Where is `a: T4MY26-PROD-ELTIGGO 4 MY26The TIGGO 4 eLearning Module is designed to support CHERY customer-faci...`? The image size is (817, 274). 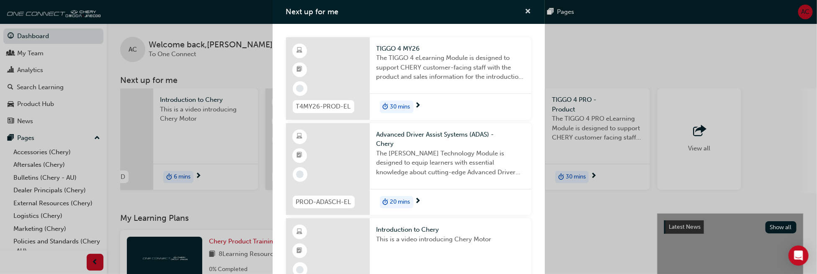 a: T4MY26-PROD-ELTIGGO 4 MY26The TIGGO 4 eLearning Module is designed to support CHERY customer-faci... is located at coordinates (409, 78).